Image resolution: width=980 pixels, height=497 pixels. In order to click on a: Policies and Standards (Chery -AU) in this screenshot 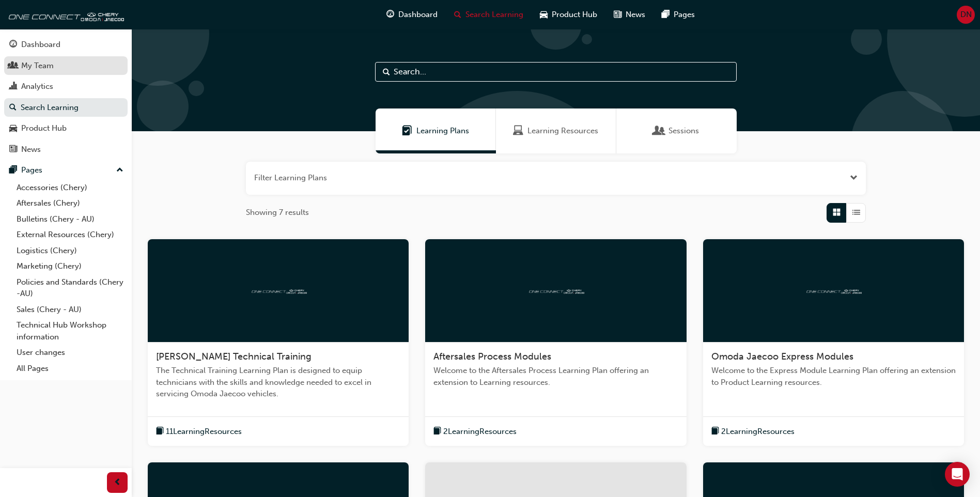, I will do `click(69, 287)`.